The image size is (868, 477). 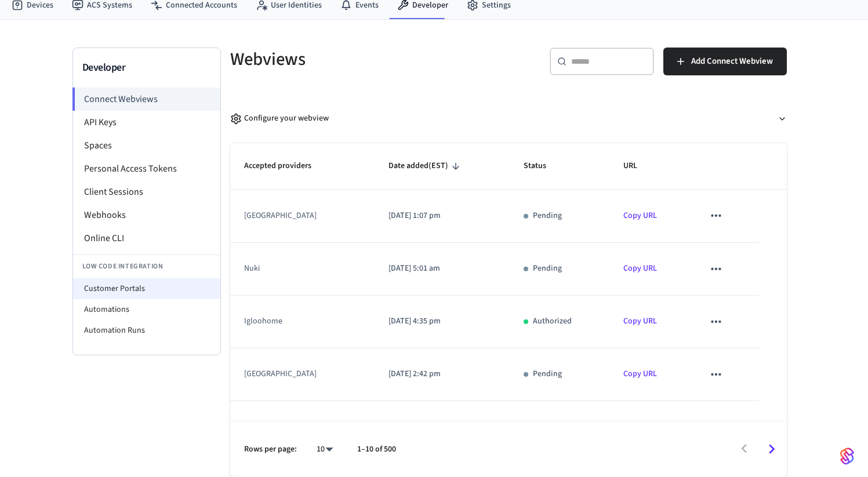 I want to click on span: URL, so click(x=638, y=166).